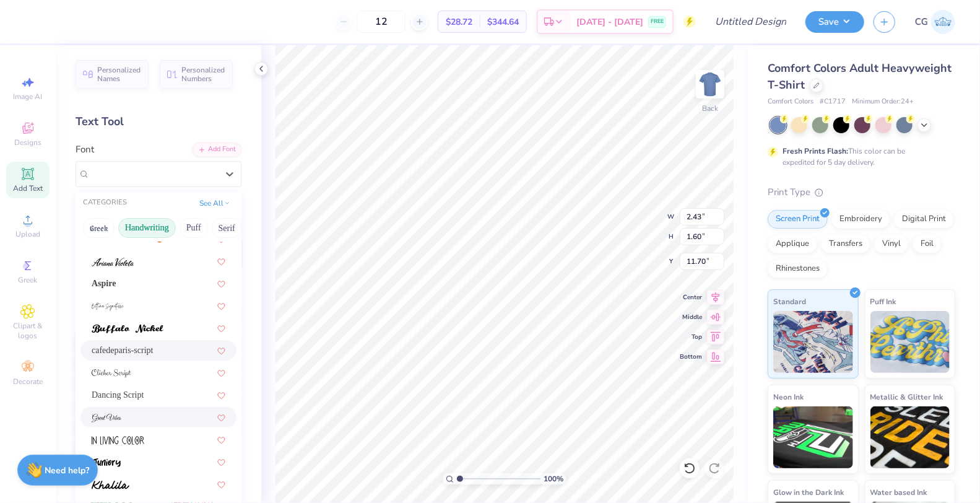  What do you see at coordinates (28, 234) in the screenshot?
I see `span: Upload` at bounding box center [28, 234].